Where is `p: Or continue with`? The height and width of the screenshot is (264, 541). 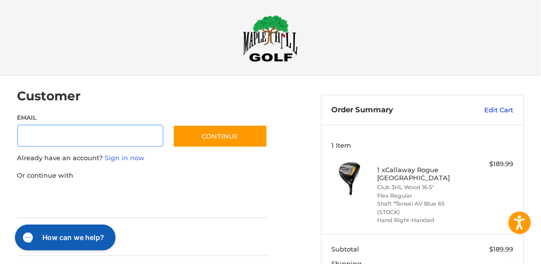
p: Or continue with is located at coordinates (143, 175).